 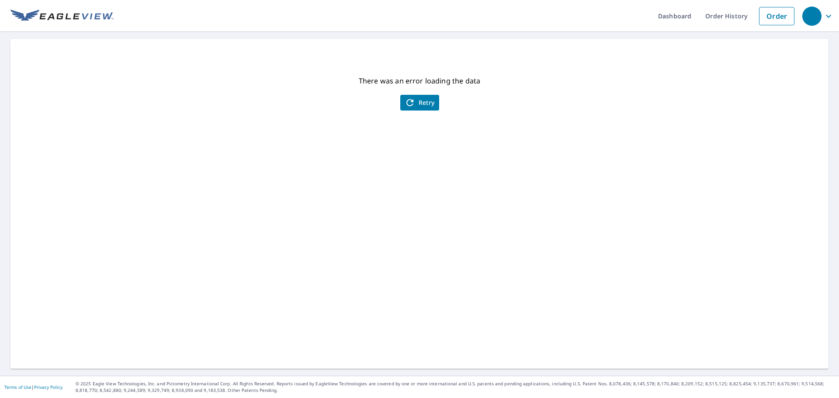 What do you see at coordinates (419, 81) in the screenshot?
I see `p: There was an error loading the data` at bounding box center [419, 81].